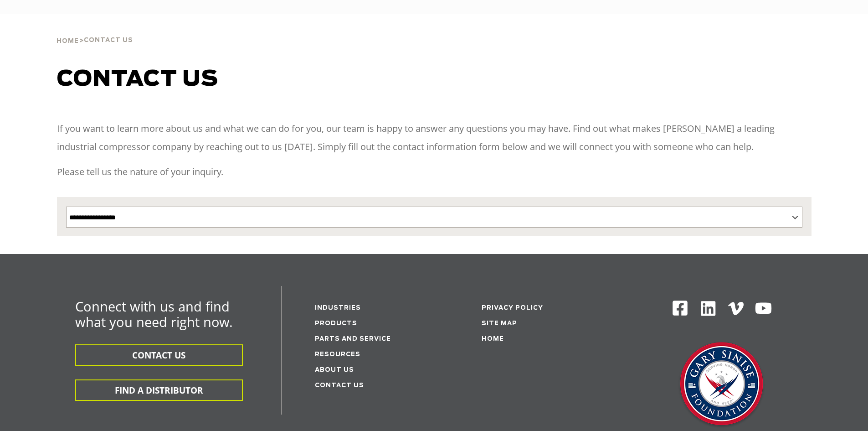 This screenshot has height=431, width=868. What do you see at coordinates (159, 355) in the screenshot?
I see `button: CONTACT US` at bounding box center [159, 355].